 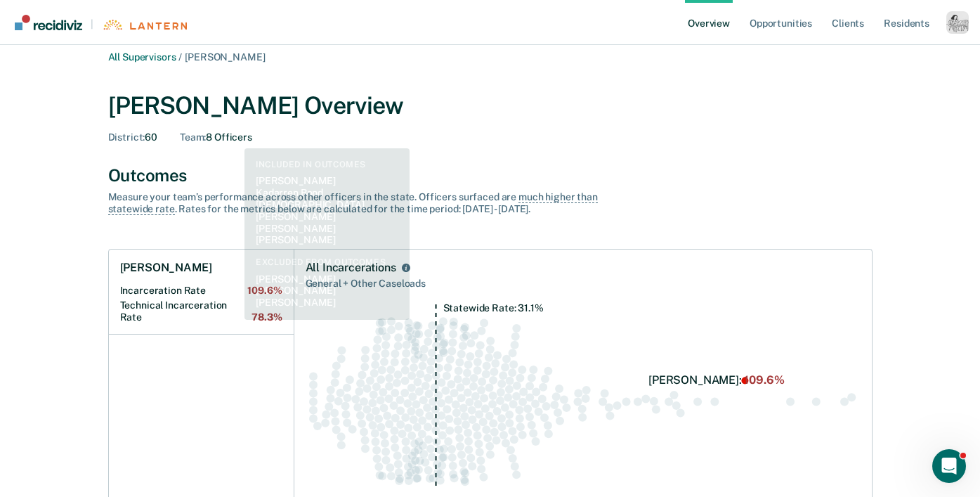 What do you see at coordinates (144, 25) in the screenshot?
I see `img: Lantern` at bounding box center [144, 25].